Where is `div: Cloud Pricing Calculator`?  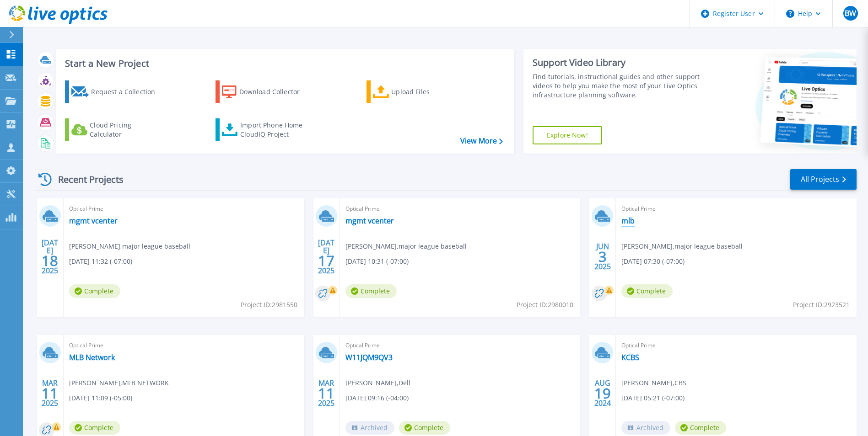
div: Cloud Pricing Calculator is located at coordinates (126, 130).